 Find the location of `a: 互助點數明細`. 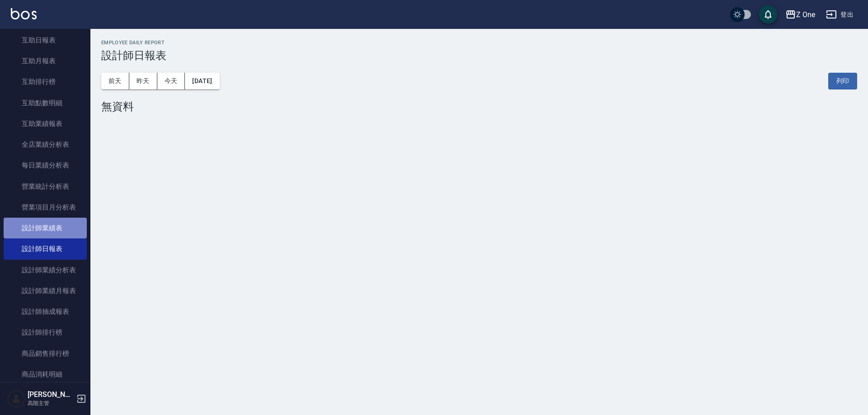

a: 互助點數明細 is located at coordinates (45, 103).